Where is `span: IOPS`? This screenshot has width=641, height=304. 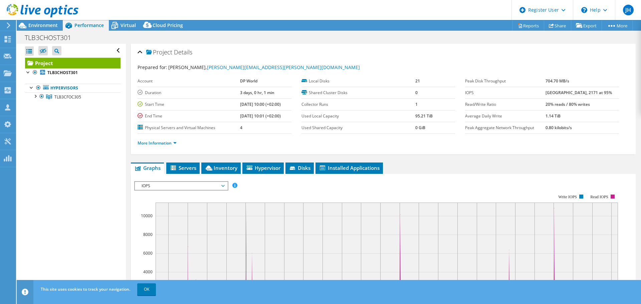
span: IOPS is located at coordinates (181, 186).